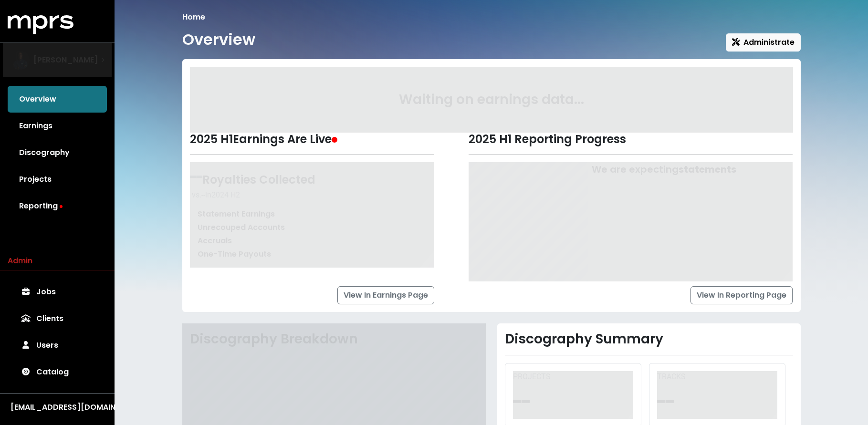  What do you see at coordinates (57, 206) in the screenshot?
I see `a: Reporting` at bounding box center [57, 206].